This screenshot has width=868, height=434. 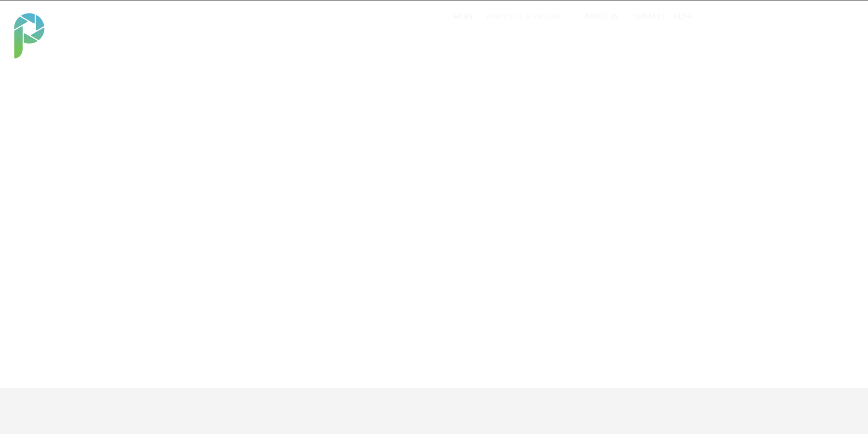 I want to click on a: HOME, so click(x=463, y=17).